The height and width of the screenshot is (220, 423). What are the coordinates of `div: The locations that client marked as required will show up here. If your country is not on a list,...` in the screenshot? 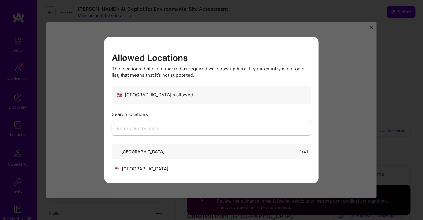 It's located at (211, 72).